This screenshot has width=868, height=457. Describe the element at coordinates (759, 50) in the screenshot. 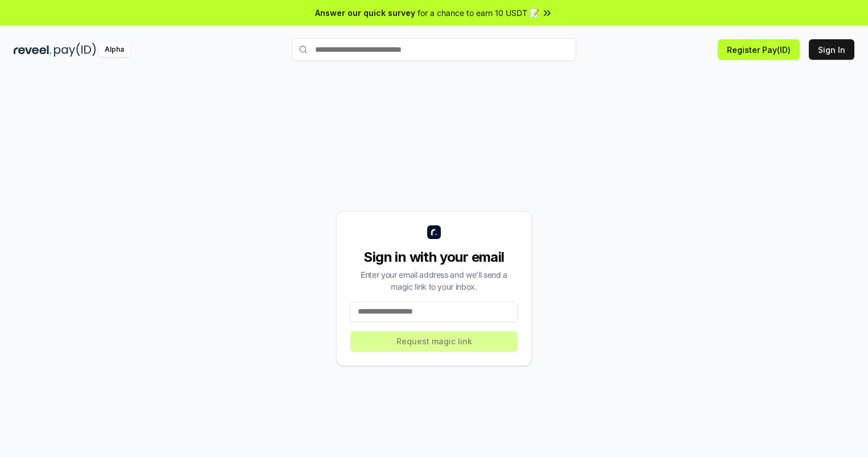

I see `button: Register Pay(ID)` at that location.